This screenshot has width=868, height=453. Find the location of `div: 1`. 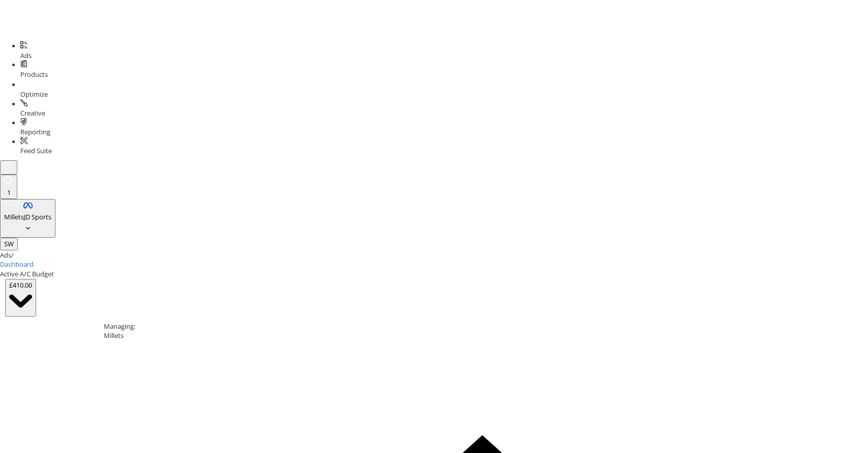

div: 1 is located at coordinates (9, 192).